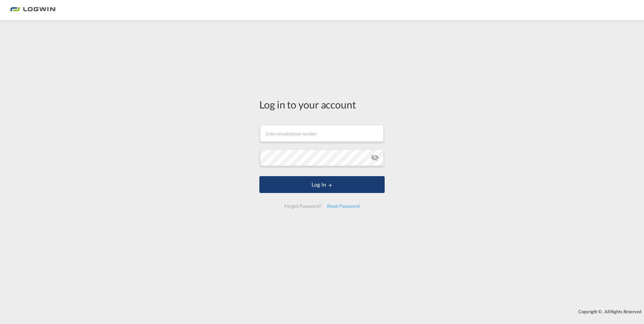 This screenshot has height=324, width=644. Describe the element at coordinates (322, 184) in the screenshot. I see `button: LOGIN` at that location.